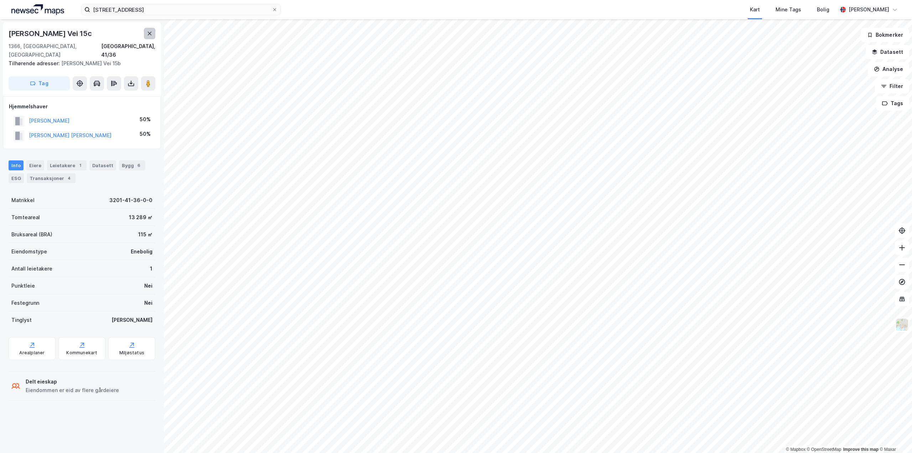 The height and width of the screenshot is (453, 912). Describe the element at coordinates (888, 69) in the screenshot. I see `button: Analyse` at that location.